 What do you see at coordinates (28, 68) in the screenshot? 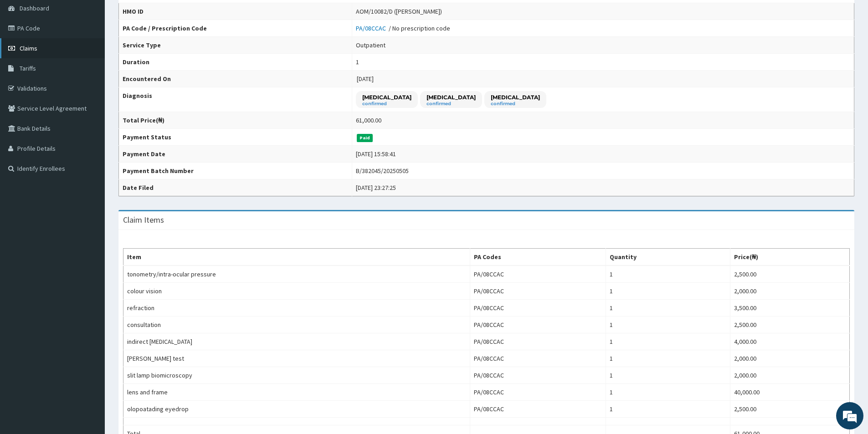
I see `span: Tariffs` at bounding box center [28, 68].